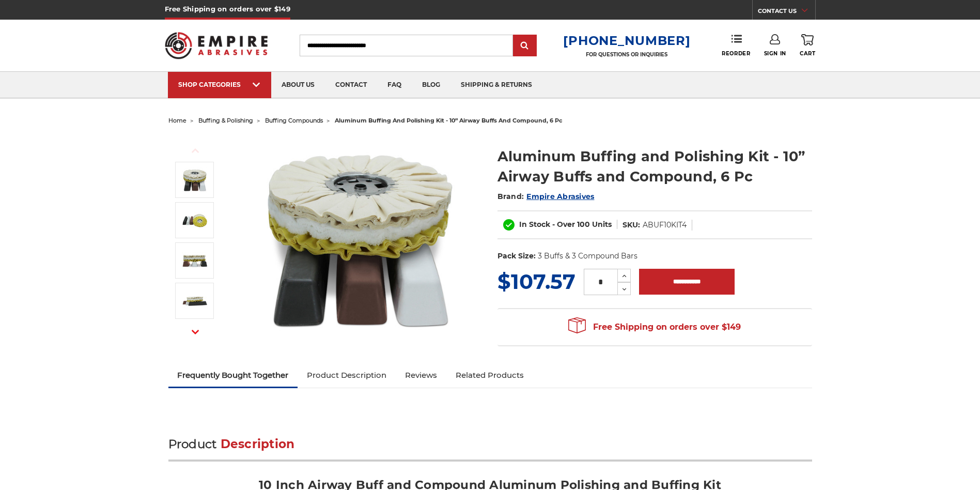  Describe the element at coordinates (807, 54) in the screenshot. I see `span: Cart` at that location.